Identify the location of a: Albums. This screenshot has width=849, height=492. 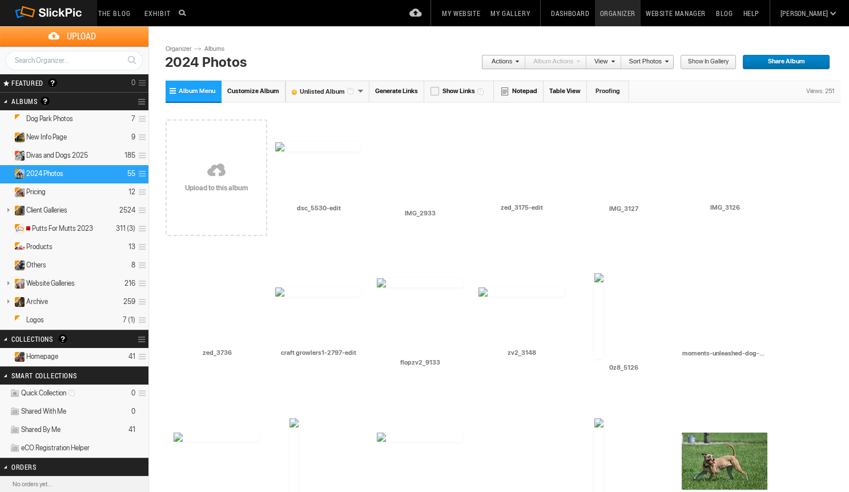
(219, 49).